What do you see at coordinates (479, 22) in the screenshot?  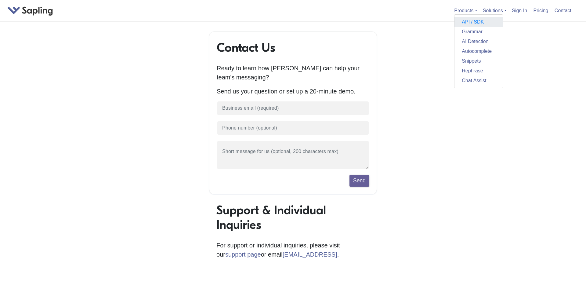 I see `a: API / SDK` at bounding box center [479, 22].